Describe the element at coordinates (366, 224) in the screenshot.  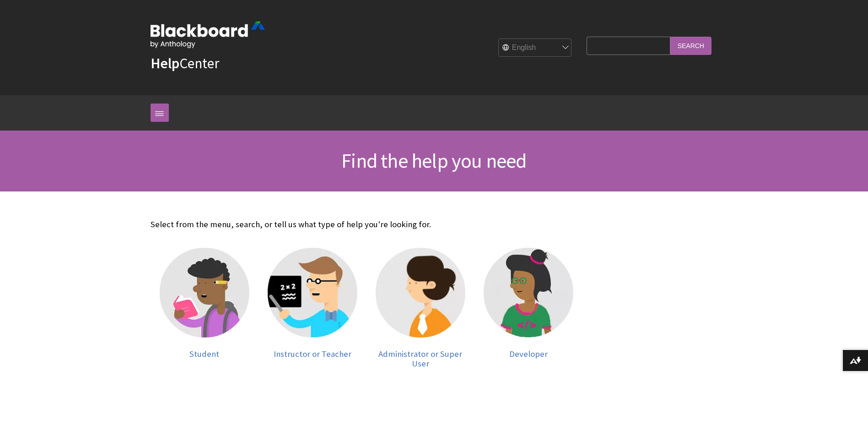
I see `p: Select from the menu, search, or tell us what type of help you're looking for.` at that location.